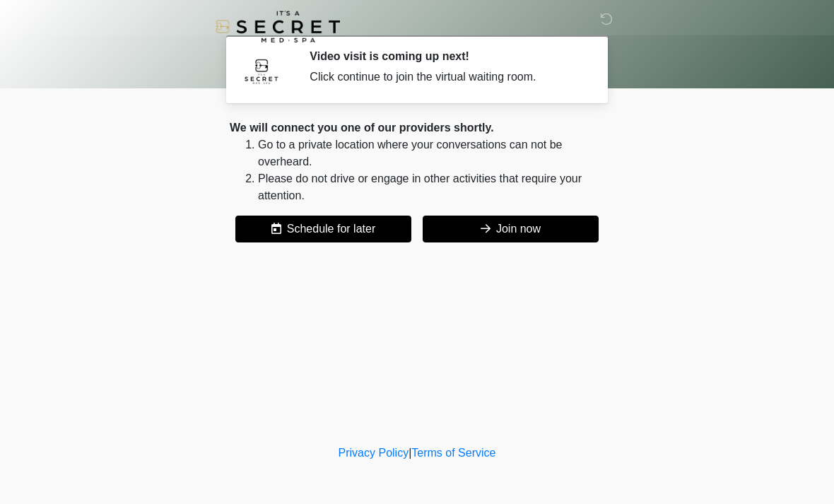  What do you see at coordinates (510, 229) in the screenshot?
I see `button: Join now` at bounding box center [510, 229].